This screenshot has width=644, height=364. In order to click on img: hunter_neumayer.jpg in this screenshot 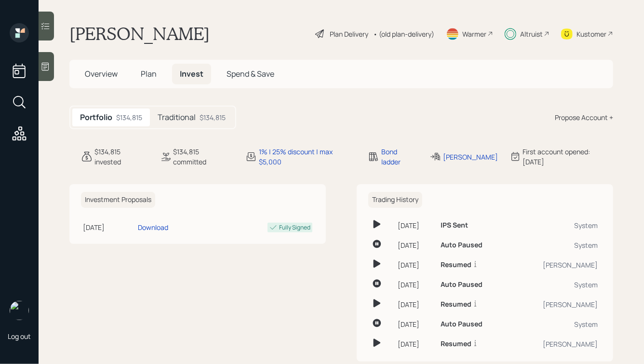, I will do `click(19, 311)`.